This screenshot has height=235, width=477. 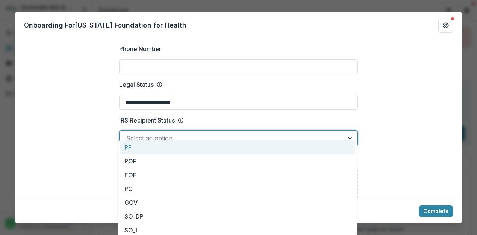 I want to click on div: POF, so click(x=237, y=161).